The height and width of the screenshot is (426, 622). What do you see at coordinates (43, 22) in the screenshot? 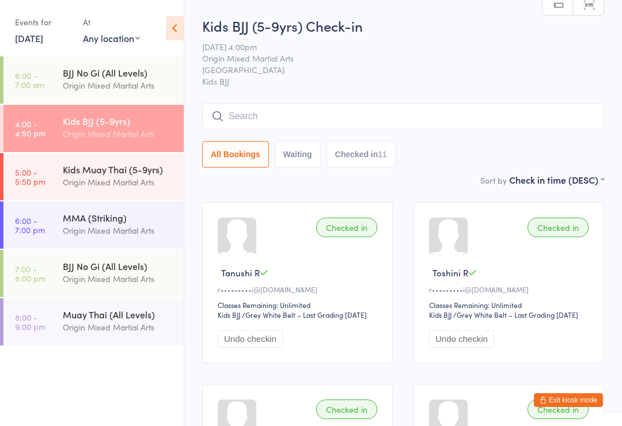
I see `div: Events for` at bounding box center [43, 22].